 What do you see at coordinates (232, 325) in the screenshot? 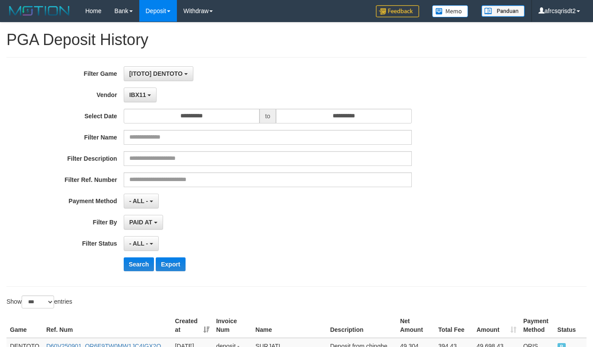
I see `th: Invoice Num` at bounding box center [232, 325].